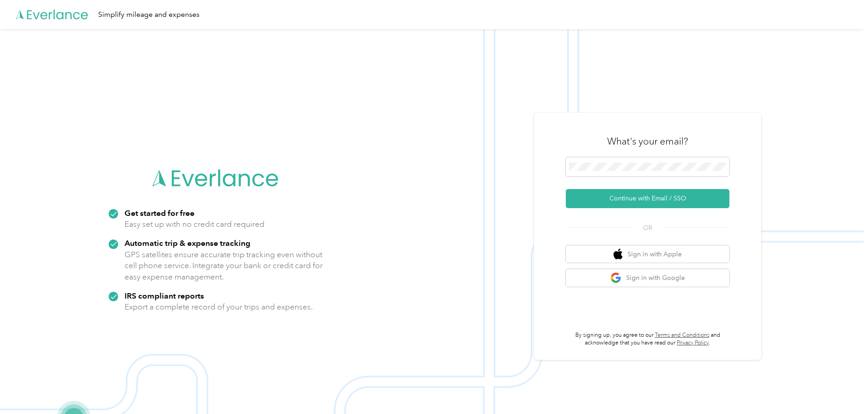 The width and height of the screenshot is (868, 414). What do you see at coordinates (159, 213) in the screenshot?
I see `strong: Get started for free` at bounding box center [159, 213].